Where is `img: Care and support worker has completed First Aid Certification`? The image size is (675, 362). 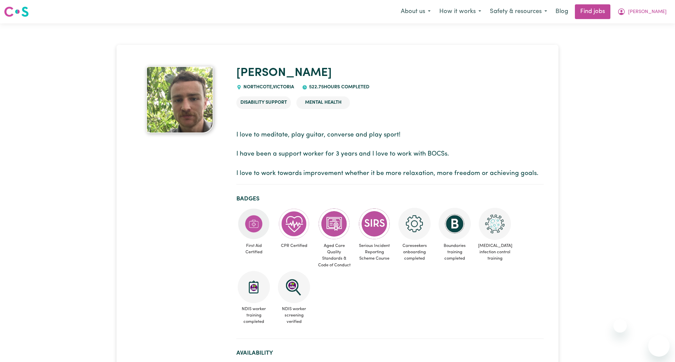
img: Care and support worker has completed First Aid Certification is located at coordinates (254, 224).